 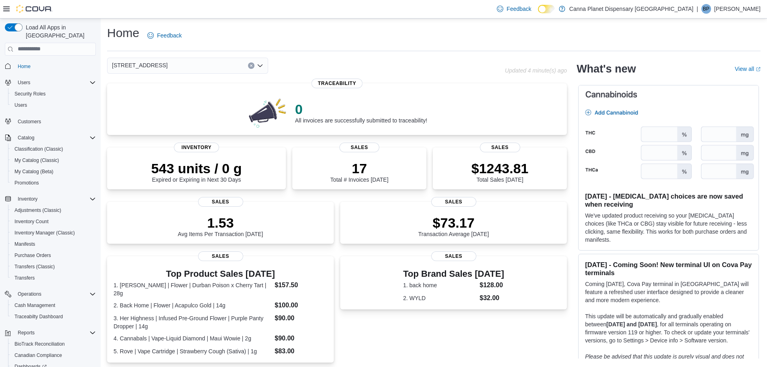 I want to click on span: Security Roles, so click(x=30, y=94).